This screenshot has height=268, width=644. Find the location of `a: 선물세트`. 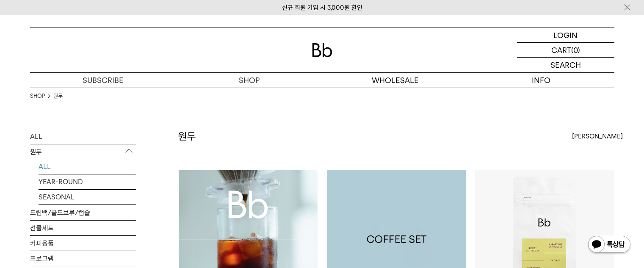

a: 선물세트 is located at coordinates (83, 228).